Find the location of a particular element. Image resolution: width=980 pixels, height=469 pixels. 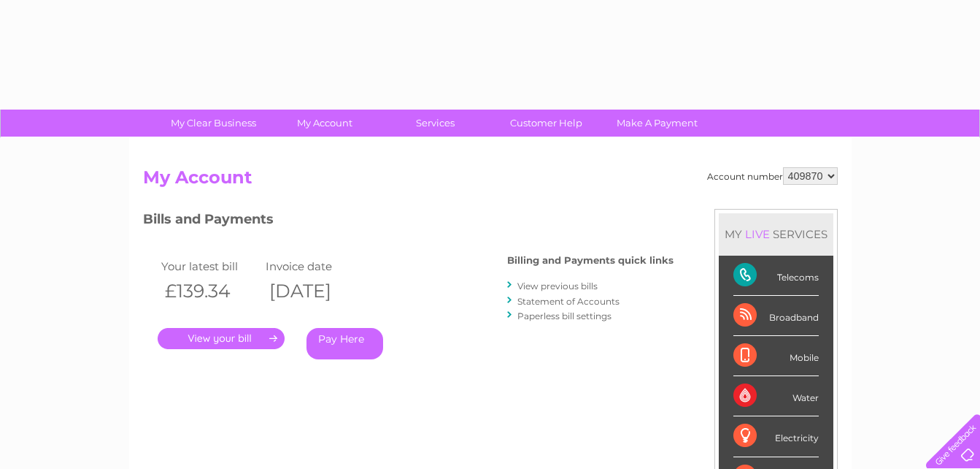

a: Statement of Accounts is located at coordinates (568, 301).